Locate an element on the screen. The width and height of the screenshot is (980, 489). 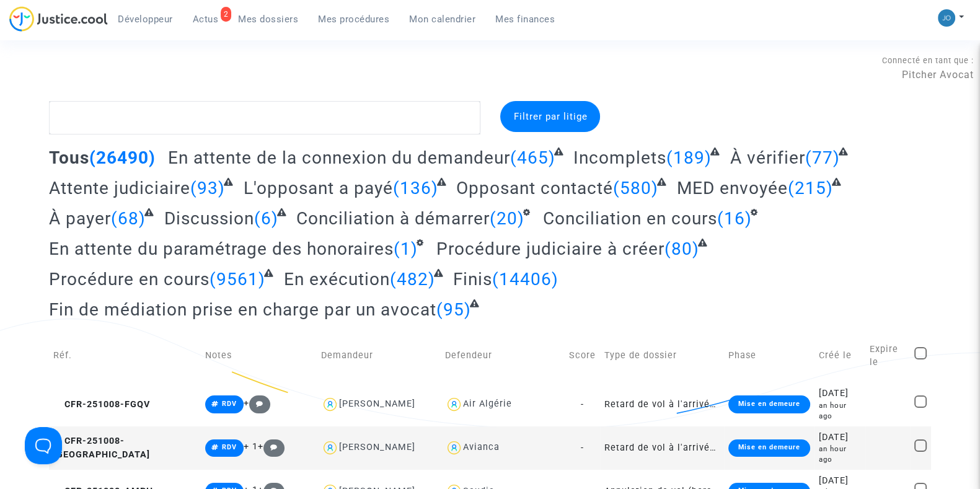
span: Procédure judiciaire à créer is located at coordinates (550, 248).